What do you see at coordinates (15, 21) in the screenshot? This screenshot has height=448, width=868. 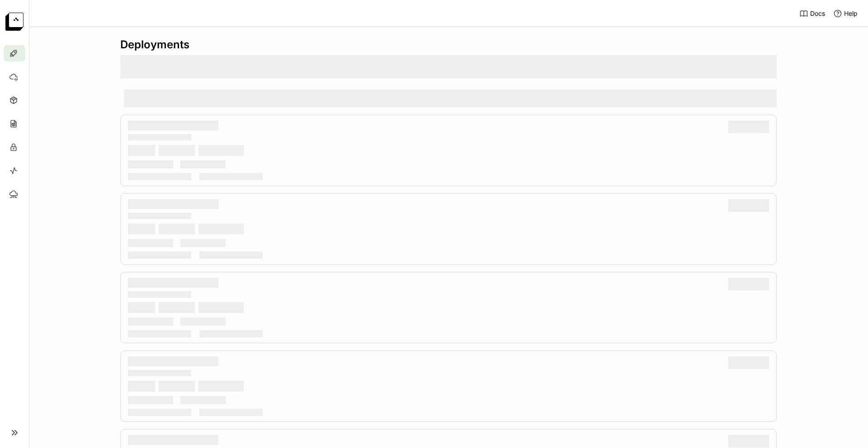 I see `img: logo` at bounding box center [15, 21].